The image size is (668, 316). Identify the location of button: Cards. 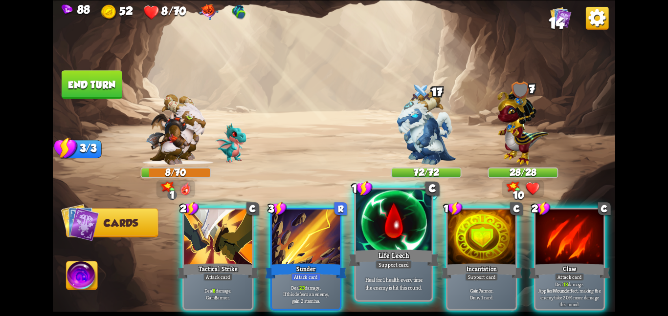
(112, 223).